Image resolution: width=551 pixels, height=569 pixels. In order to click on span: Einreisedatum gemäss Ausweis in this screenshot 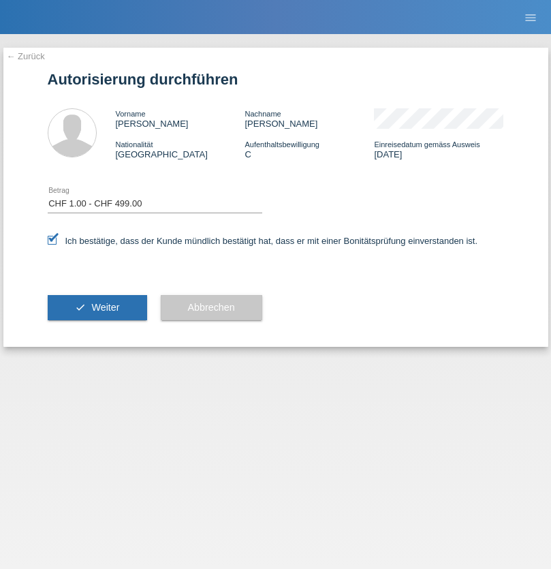, I will do `click(427, 144)`.